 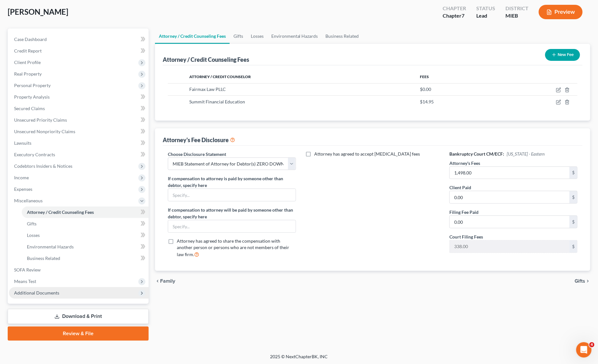 What do you see at coordinates (517, 8) in the screenshot?
I see `div: District` at bounding box center [517, 8].